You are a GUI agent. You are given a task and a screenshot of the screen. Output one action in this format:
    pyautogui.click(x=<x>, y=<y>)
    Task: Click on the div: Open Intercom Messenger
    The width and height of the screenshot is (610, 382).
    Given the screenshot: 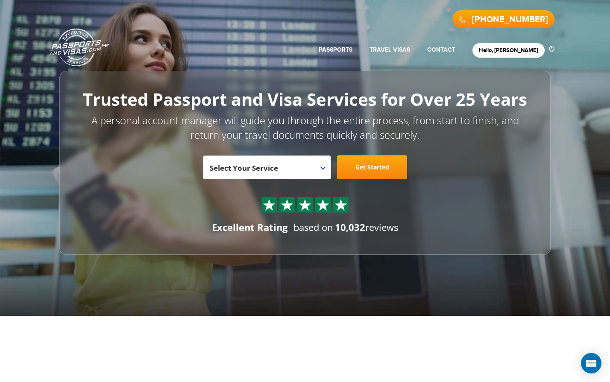 What is the action you would take?
    pyautogui.click(x=591, y=363)
    